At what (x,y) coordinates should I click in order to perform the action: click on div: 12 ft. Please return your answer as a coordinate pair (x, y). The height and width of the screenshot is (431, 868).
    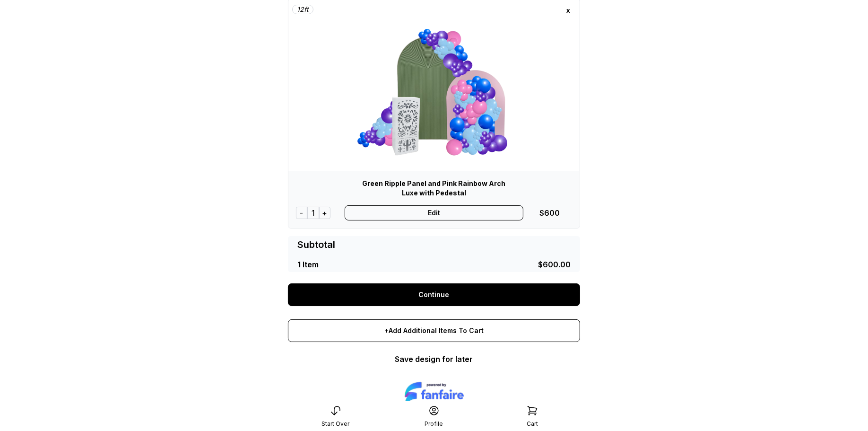
    Looking at the image, I should click on (302, 10).